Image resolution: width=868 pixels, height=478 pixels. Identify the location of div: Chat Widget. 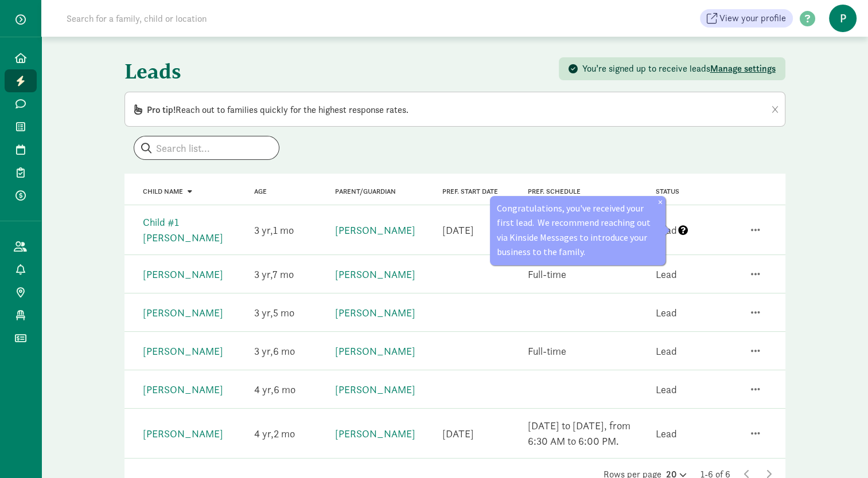
(839, 450).